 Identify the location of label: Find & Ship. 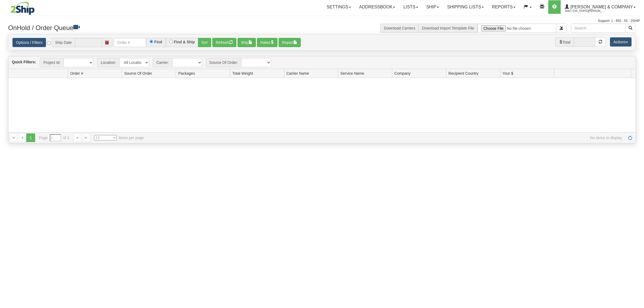
(184, 42).